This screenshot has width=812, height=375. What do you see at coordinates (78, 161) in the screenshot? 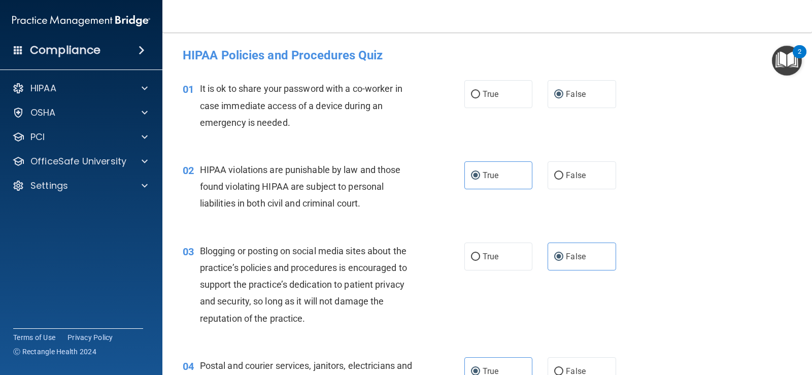
I see `p: OfficeSafe University` at bounding box center [78, 161].